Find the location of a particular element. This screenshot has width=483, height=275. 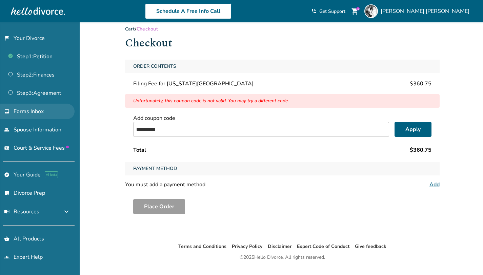

span: universal_currency_alt is located at coordinates (7, 148).